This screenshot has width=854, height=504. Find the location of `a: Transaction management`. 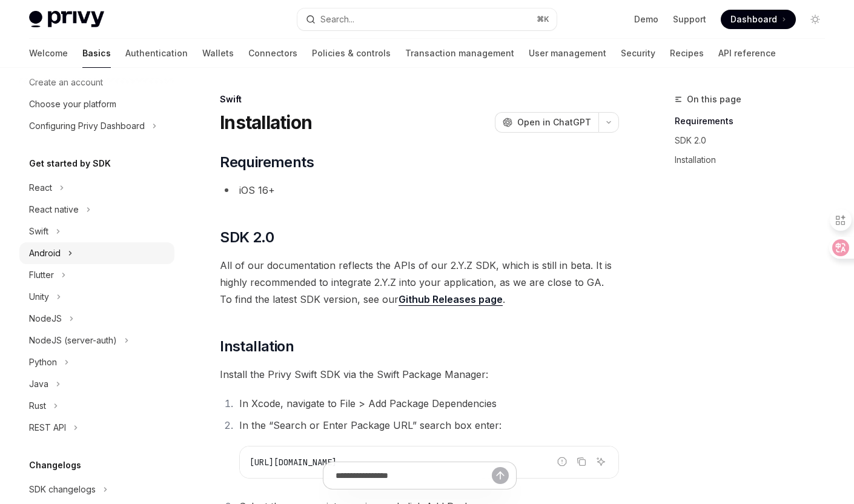

a: Transaction management is located at coordinates (459, 54).